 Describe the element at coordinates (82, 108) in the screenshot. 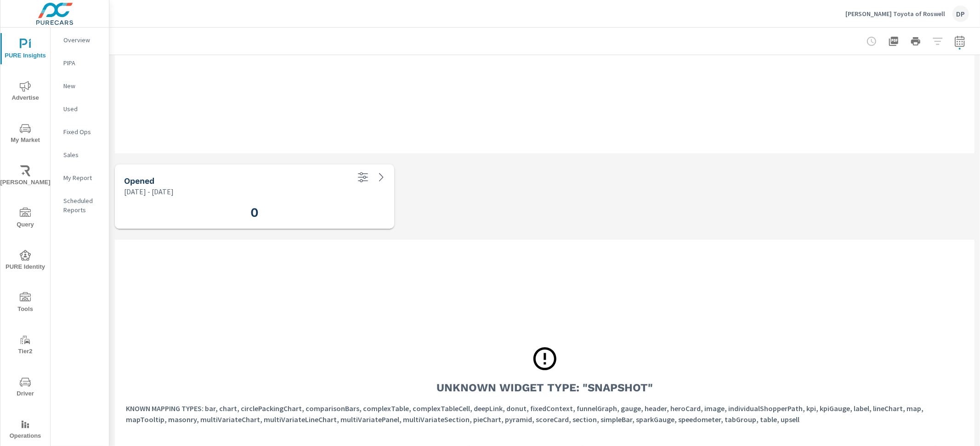

I see `p: Used` at that location.